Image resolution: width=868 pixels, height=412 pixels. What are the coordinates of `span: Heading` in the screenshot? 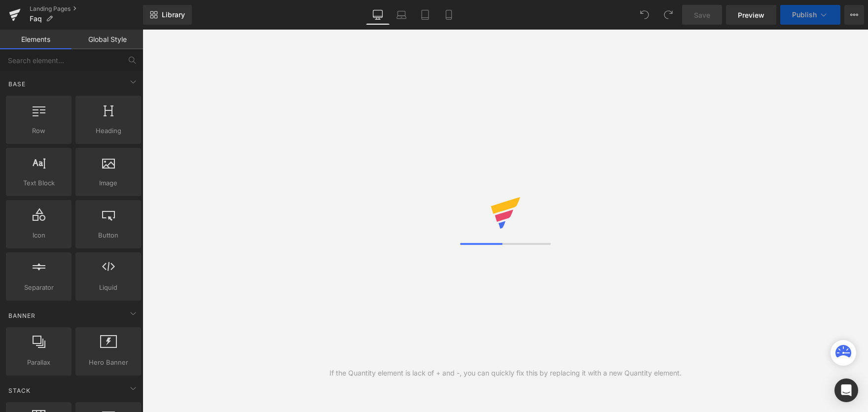 It's located at (108, 130).